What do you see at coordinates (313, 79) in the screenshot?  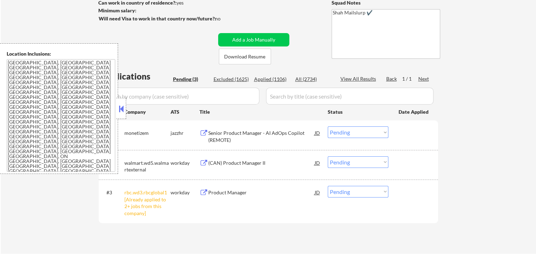 I see `div: All (2734)` at bounding box center [313, 79].